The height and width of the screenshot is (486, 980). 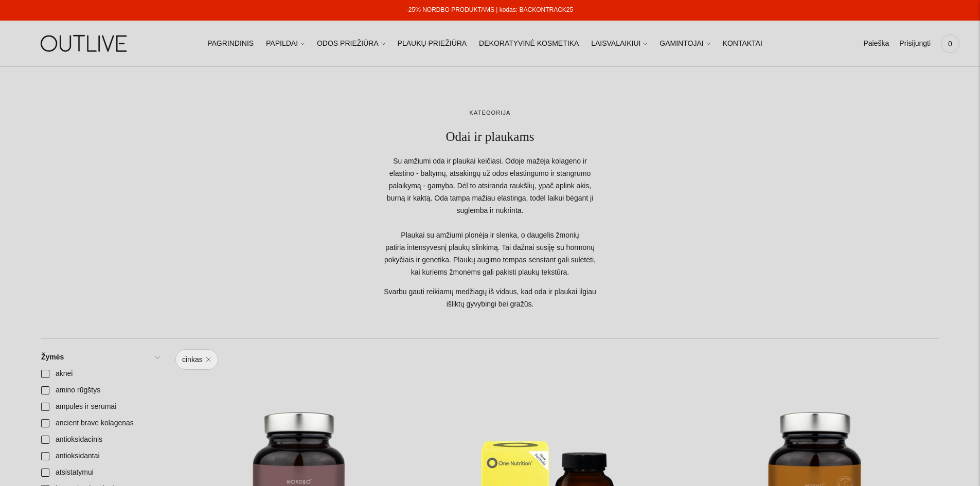 I want to click on a: LAISVALAIKIUI, so click(x=619, y=44).